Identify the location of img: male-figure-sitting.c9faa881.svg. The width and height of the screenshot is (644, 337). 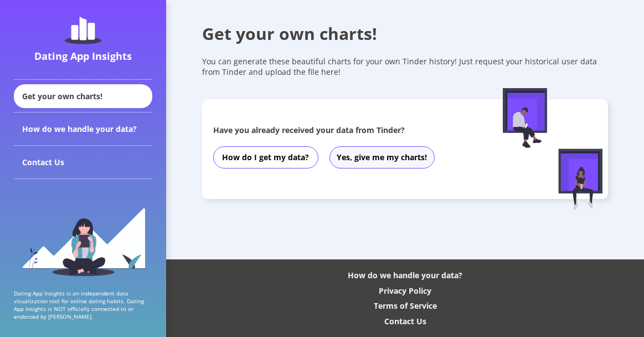
(525, 118).